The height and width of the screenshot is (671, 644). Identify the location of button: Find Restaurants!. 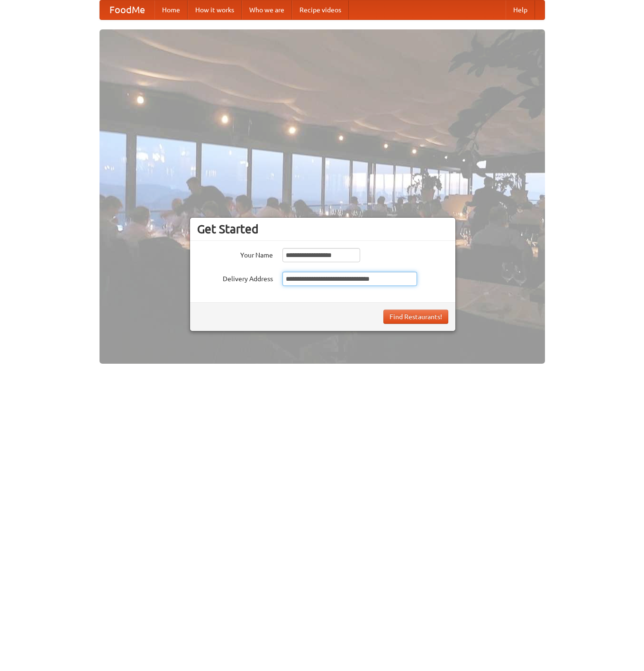
(416, 316).